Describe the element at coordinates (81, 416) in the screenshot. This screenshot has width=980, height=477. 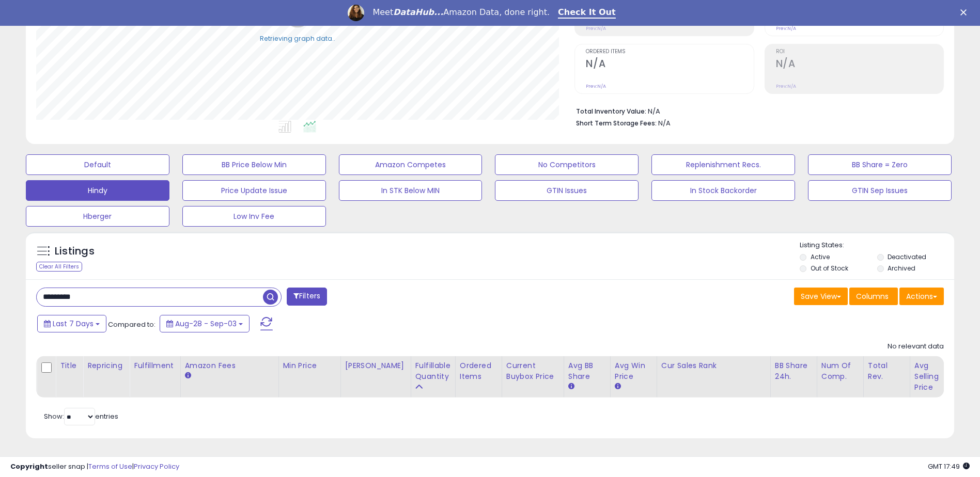
I see `span: Show: entries` at that location.